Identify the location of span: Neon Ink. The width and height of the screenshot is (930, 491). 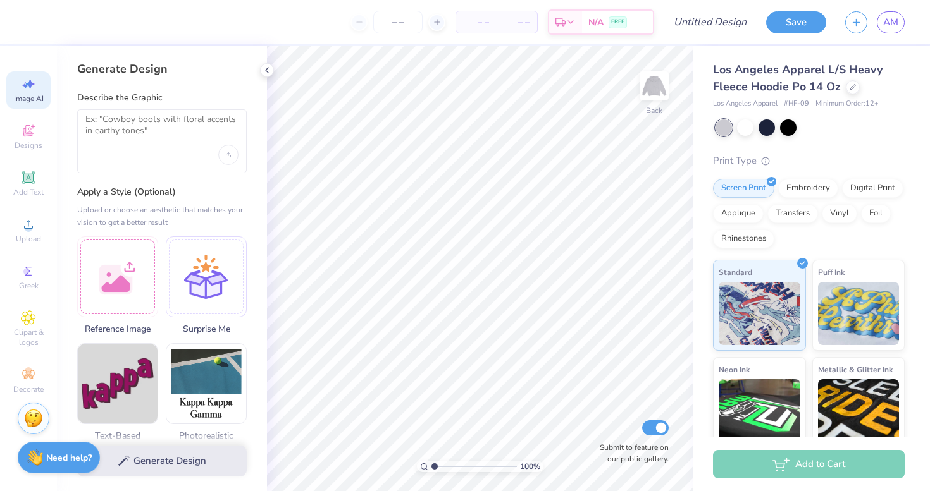
(734, 369).